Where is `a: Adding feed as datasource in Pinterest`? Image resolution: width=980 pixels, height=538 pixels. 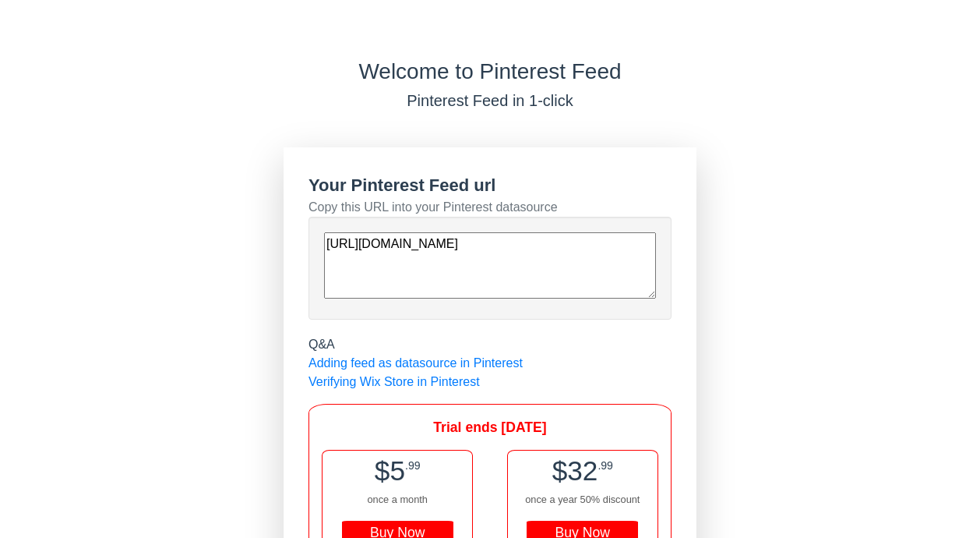 a: Adding feed as datasource in Pinterest is located at coordinates (415, 363).